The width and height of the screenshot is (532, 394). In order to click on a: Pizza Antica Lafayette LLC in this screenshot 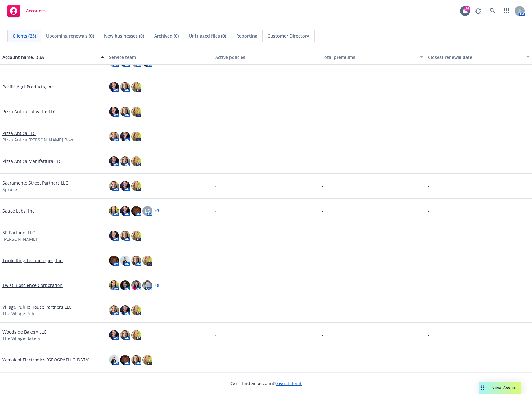, I will do `click(29, 111)`.